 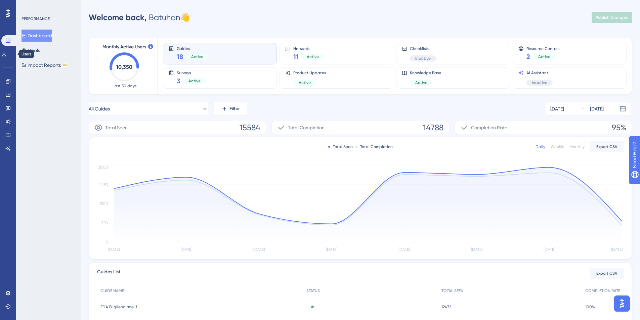 What do you see at coordinates (528, 57) in the screenshot?
I see `span: 2` at bounding box center [528, 57].